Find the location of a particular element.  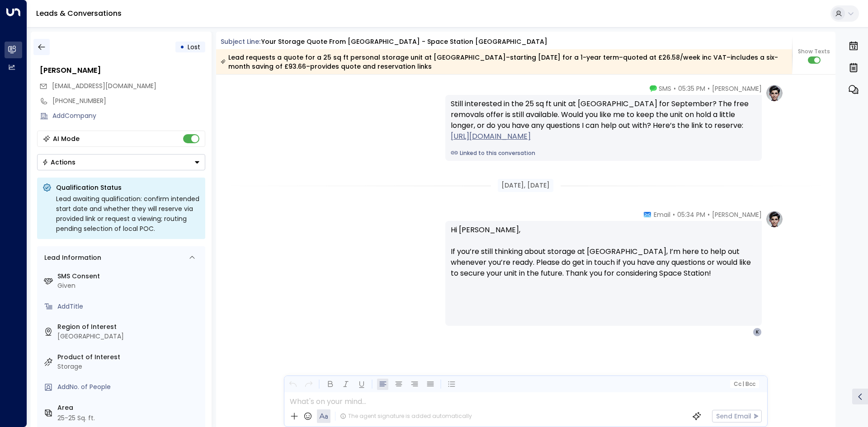

span: 05:34 PM is located at coordinates (691, 215).